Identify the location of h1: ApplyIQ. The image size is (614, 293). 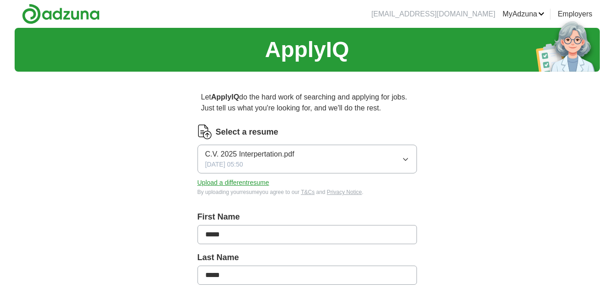
(307, 50).